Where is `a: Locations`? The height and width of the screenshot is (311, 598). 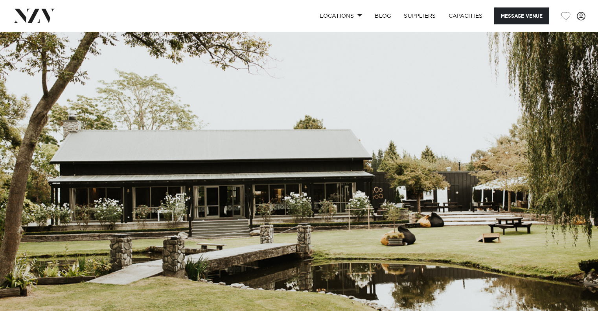 a: Locations is located at coordinates (341, 16).